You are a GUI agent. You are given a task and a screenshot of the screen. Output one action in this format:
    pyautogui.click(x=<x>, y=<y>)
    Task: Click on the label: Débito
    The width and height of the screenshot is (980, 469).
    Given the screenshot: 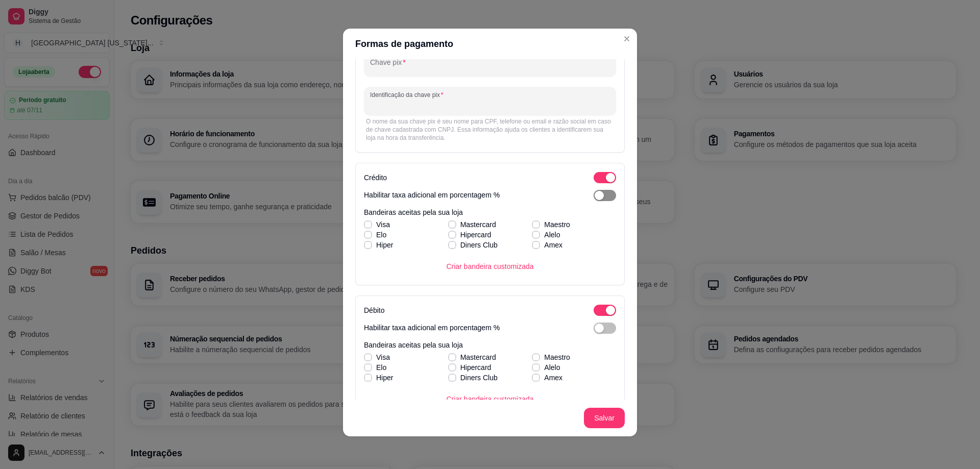 What is the action you would take?
    pyautogui.click(x=374, y=311)
    